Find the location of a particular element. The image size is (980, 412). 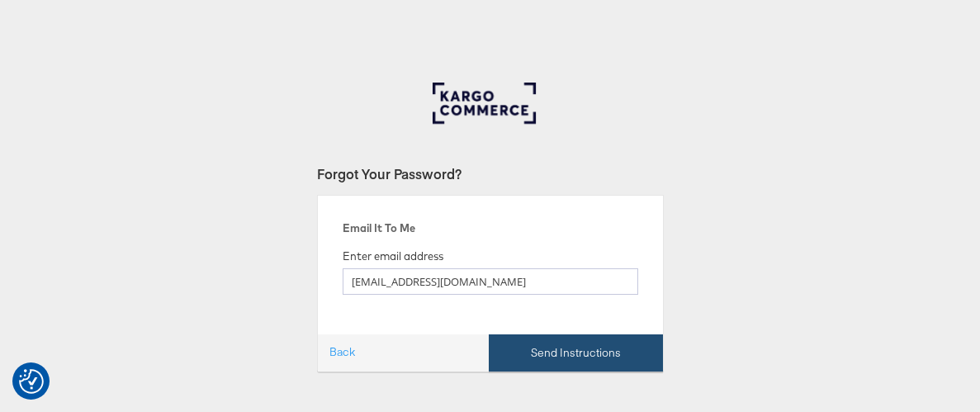

img: Revisit consent button is located at coordinates (31, 381).